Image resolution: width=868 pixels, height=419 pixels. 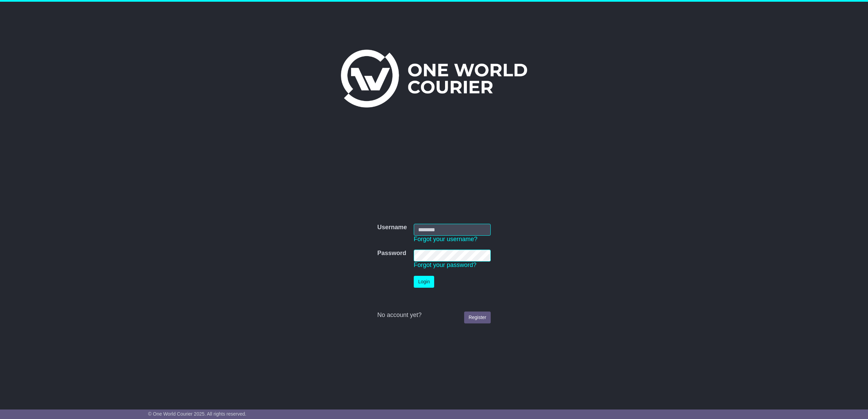 What do you see at coordinates (434, 79) in the screenshot?
I see `img: One World` at bounding box center [434, 79].